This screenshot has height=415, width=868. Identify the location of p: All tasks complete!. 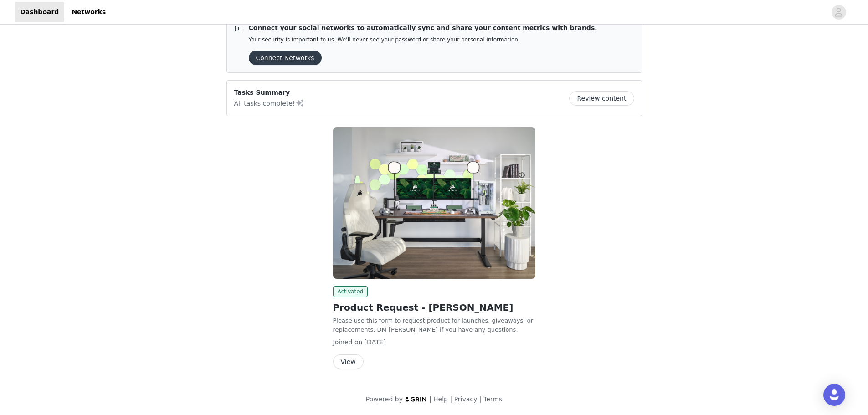
(269, 103).